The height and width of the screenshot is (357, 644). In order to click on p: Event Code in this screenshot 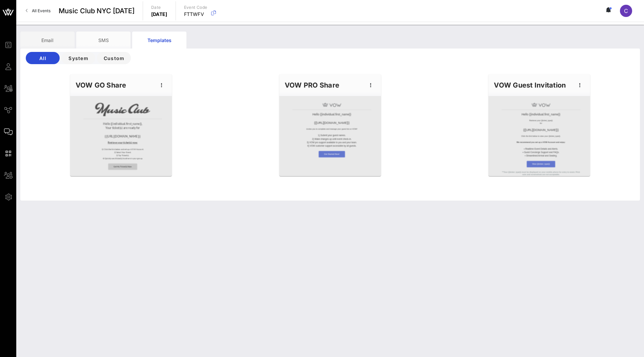, I will do `click(195, 7)`.